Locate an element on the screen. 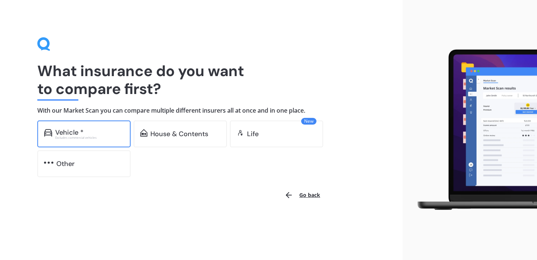  img: other.81dba5aafe580aa69f38.svg is located at coordinates (49, 163).